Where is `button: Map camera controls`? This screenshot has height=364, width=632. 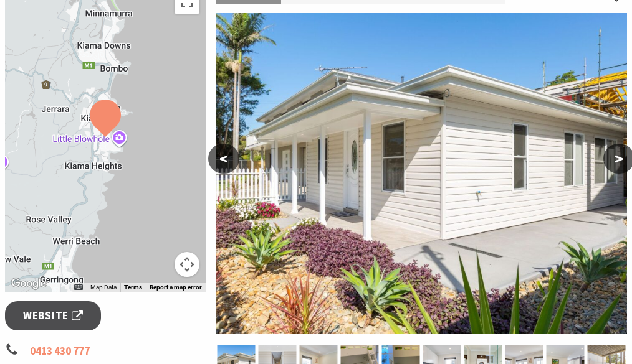
button: Map camera controls is located at coordinates (187, 265).